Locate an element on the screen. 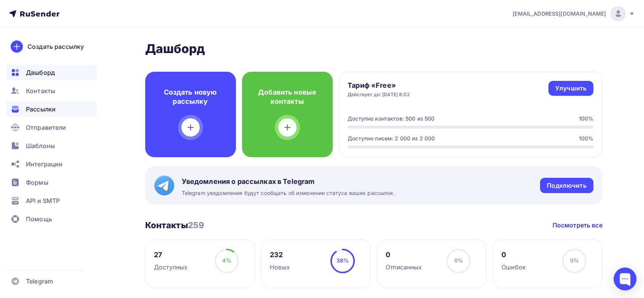 This screenshot has height=298, width=644. span: Шаблоны is located at coordinates (41, 146).